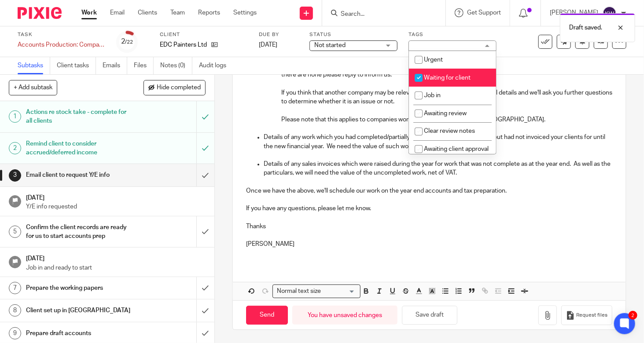  I want to click on p: EDC Painters Ltd, so click(183, 45).